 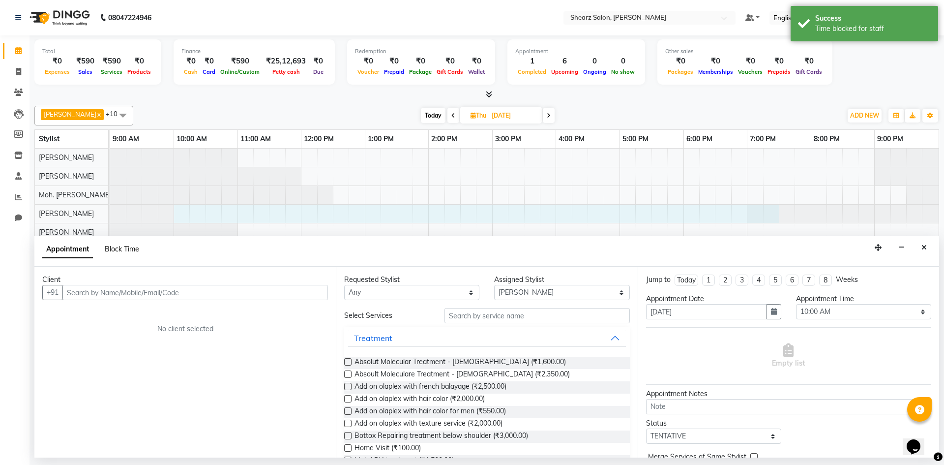 What do you see at coordinates (809, 280) in the screenshot?
I see `li: 7` at bounding box center [809, 280].